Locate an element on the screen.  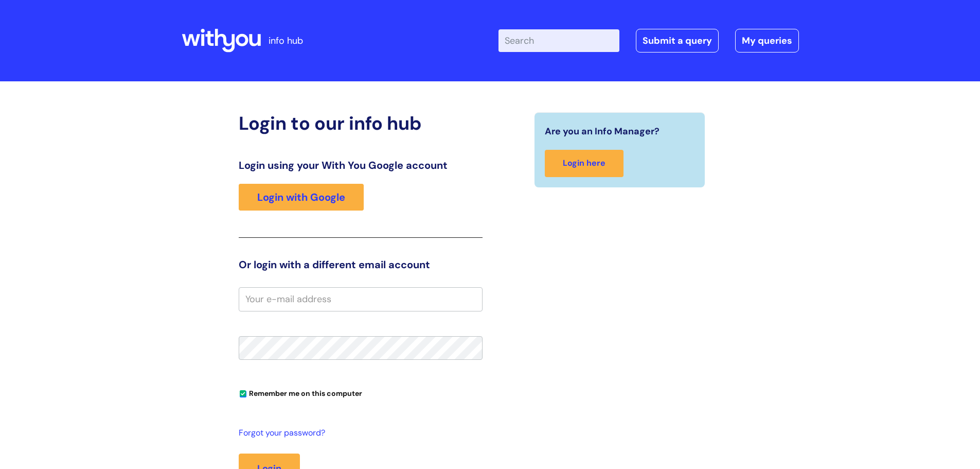
a: Submit a query is located at coordinates (677, 41).